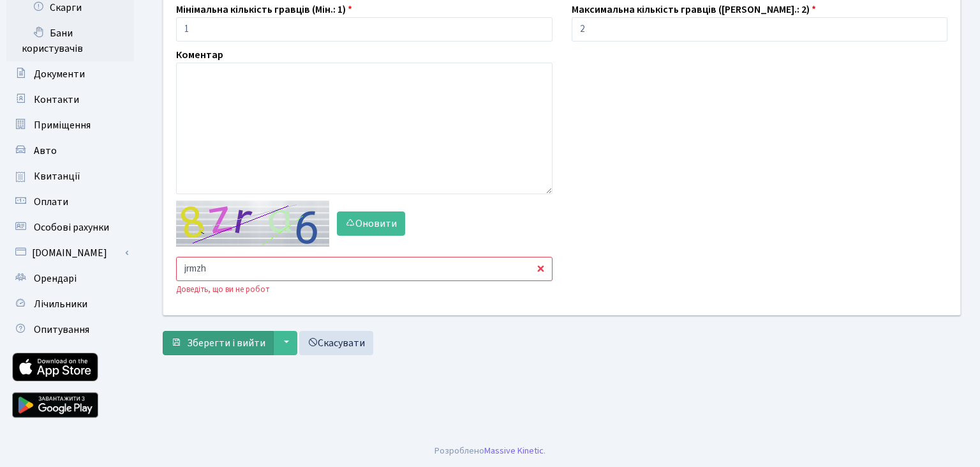  What do you see at coordinates (71, 150) in the screenshot?
I see `a: Авто` at bounding box center [71, 150].